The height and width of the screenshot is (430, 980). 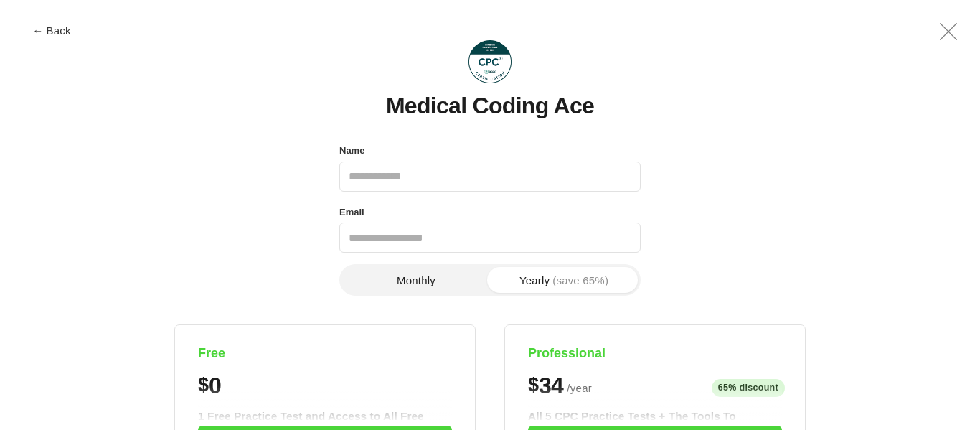 What do you see at coordinates (490, 176) in the screenshot?
I see `input: Name` at bounding box center [490, 176].